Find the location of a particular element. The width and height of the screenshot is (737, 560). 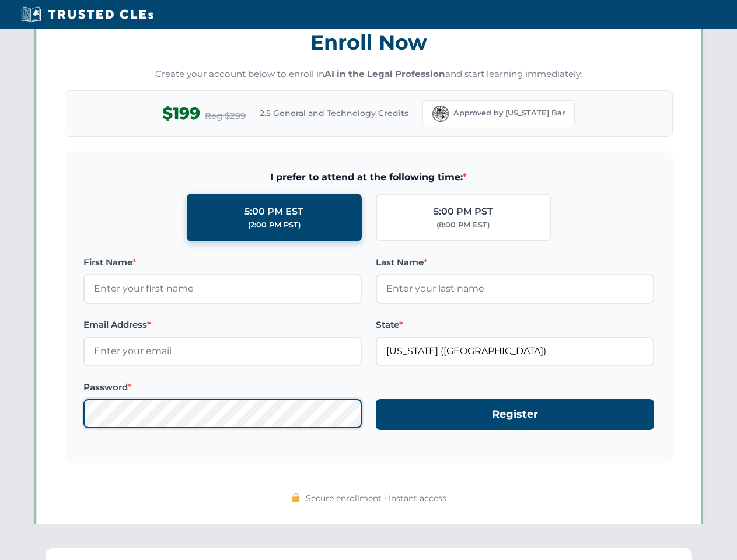

label: Password is located at coordinates (222, 387).